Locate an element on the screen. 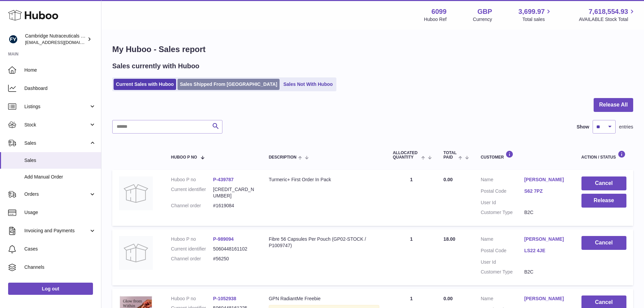 The image size is (644, 308). span: Channels is located at coordinates (60, 267).